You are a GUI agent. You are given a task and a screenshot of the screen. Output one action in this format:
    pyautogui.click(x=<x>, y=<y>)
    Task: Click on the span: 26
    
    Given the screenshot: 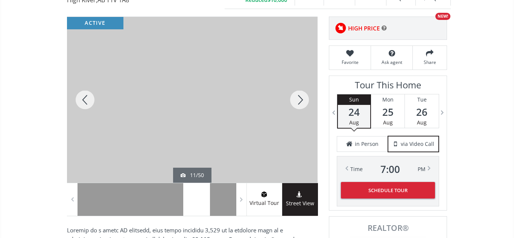 What is the action you would take?
    pyautogui.click(x=422, y=112)
    